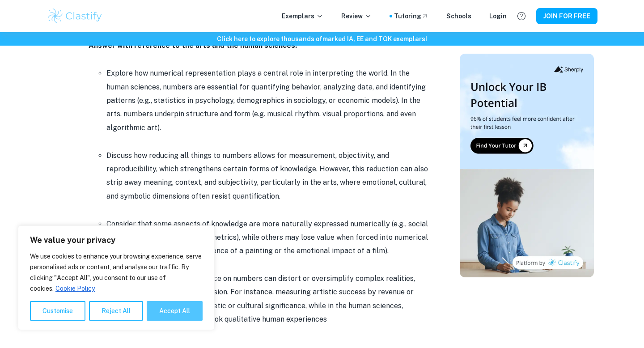 The height and width of the screenshot is (348, 644). What do you see at coordinates (267, 238) in the screenshot?
I see `p: Consider that some aspects of knowledge are more naturally expressed numerically (e.g., social sc...` at bounding box center [267, 238].